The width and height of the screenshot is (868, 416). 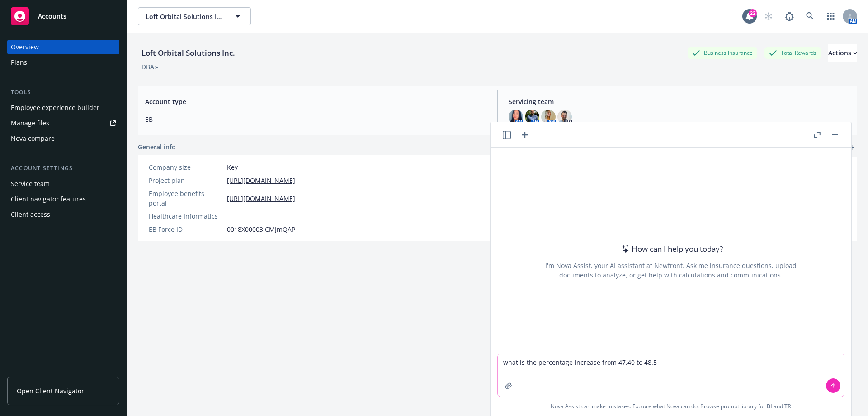 I want to click on span: Open Client Navigator, so click(x=51, y=391).